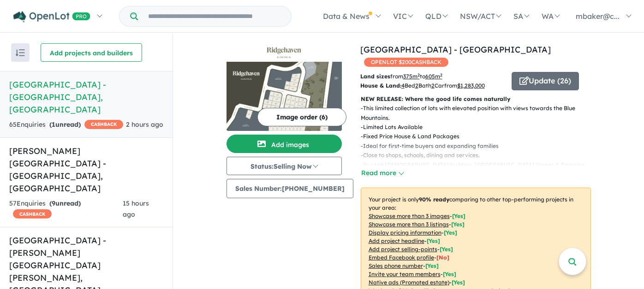 This screenshot has height=289, width=644. I want to click on input: Try estate name, suburb, builder or developer, so click(214, 16).